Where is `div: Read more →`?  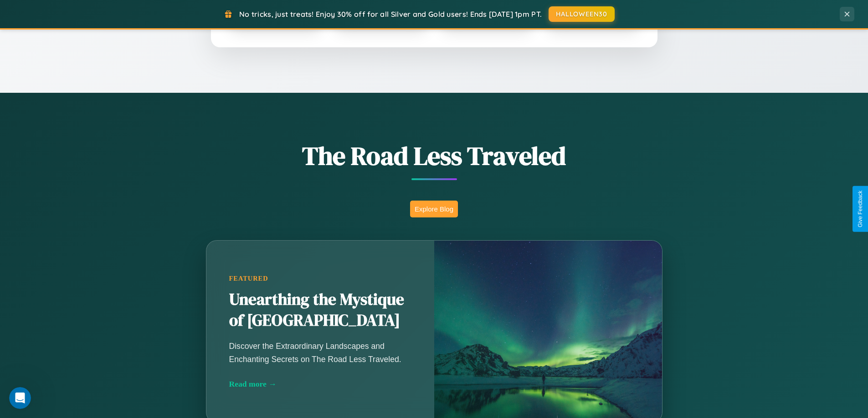 div: Read more → is located at coordinates (320, 384).